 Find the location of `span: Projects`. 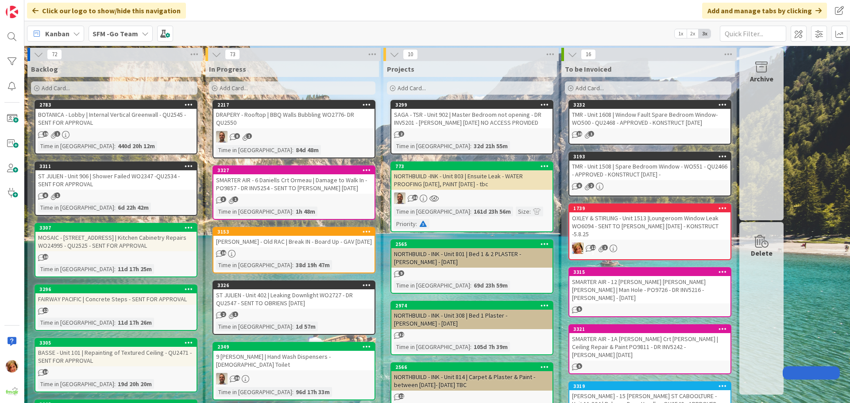

span: Projects is located at coordinates (401, 69).